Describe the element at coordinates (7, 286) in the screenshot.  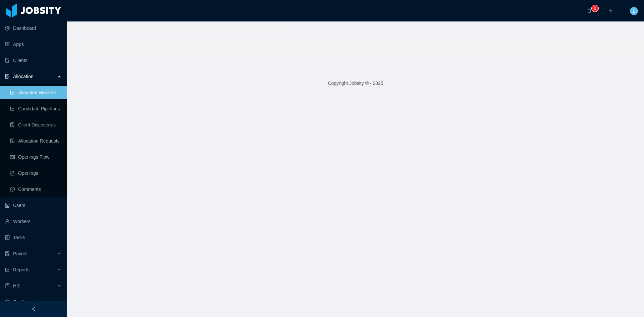
I see `i: icon: book` at that location.